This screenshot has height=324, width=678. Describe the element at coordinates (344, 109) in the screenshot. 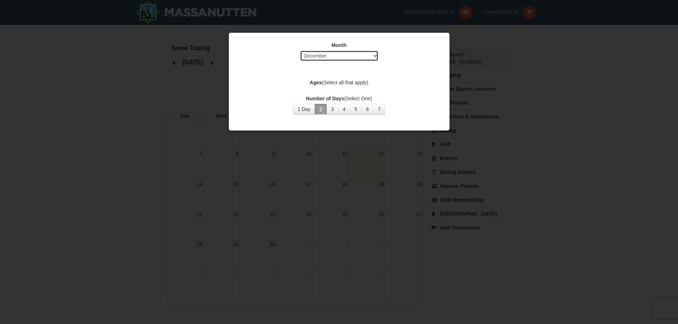

I see `button: 4` at that location.